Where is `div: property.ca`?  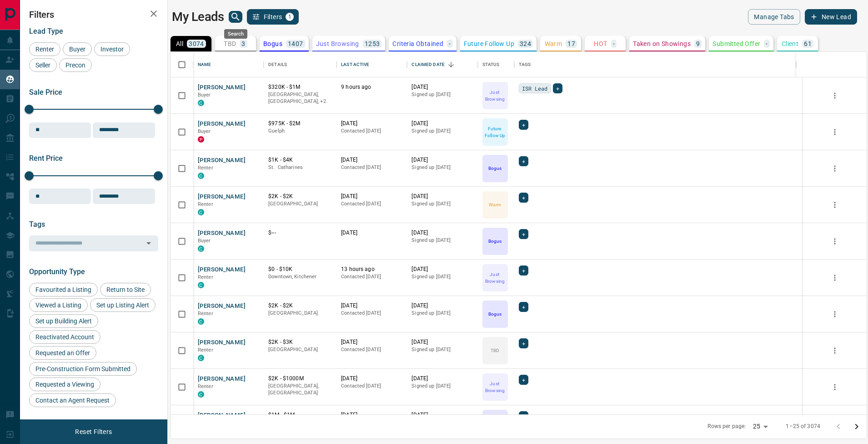
div: property.ca is located at coordinates (201, 139).